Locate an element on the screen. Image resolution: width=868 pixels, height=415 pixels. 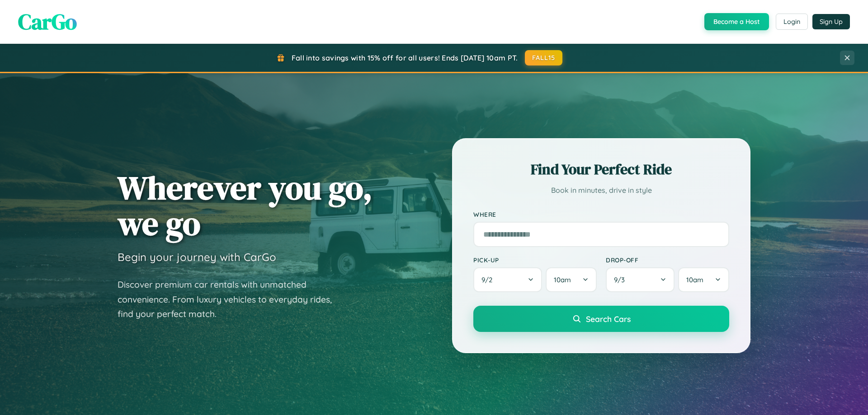
h2: Find Your Perfect Ride is located at coordinates (602, 170).